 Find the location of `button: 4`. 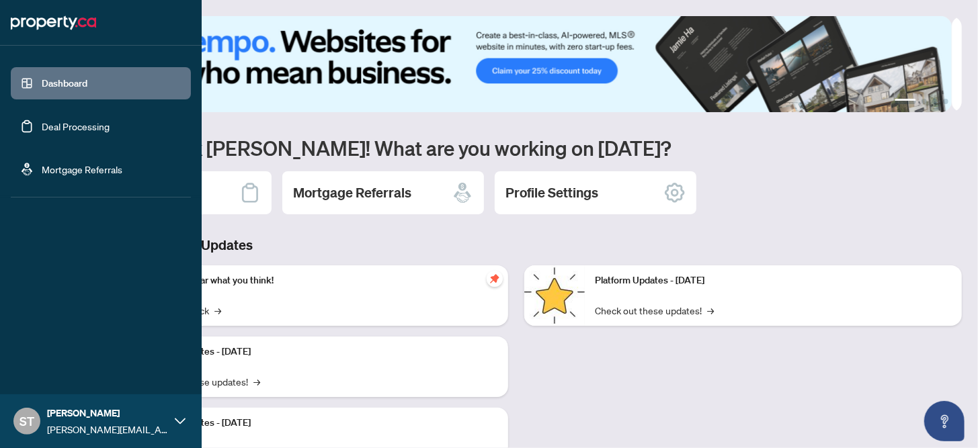

button: 4 is located at coordinates (946, 101).